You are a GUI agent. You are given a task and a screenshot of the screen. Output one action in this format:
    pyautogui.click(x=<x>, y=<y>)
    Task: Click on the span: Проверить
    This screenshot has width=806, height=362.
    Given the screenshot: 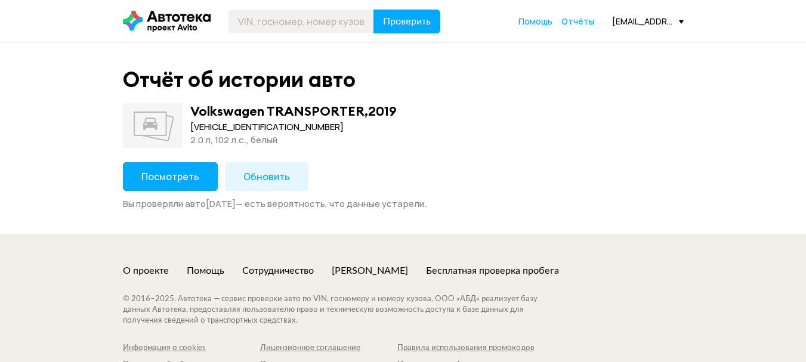 What is the action you would take?
    pyautogui.click(x=407, y=21)
    